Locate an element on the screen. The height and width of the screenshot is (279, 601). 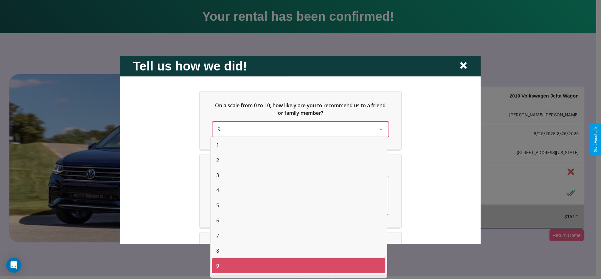
div: Open Intercom Messenger is located at coordinates (14, 265).